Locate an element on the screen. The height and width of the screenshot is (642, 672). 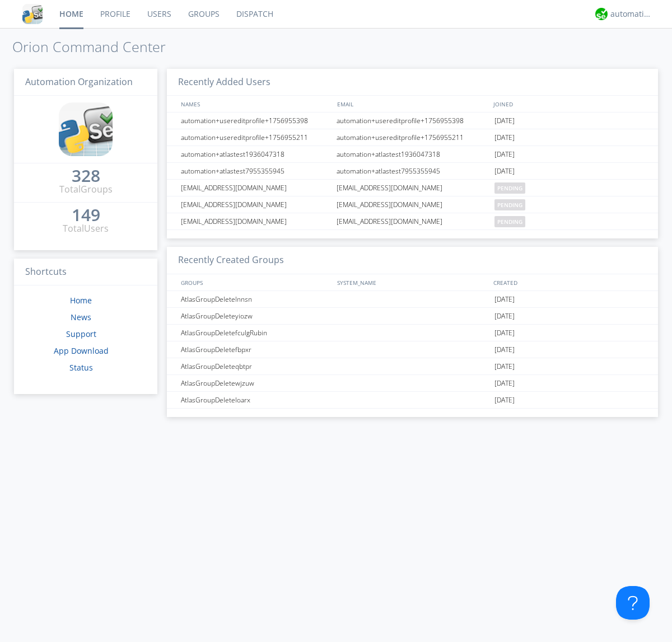
a: 149 is located at coordinates (86, 215).